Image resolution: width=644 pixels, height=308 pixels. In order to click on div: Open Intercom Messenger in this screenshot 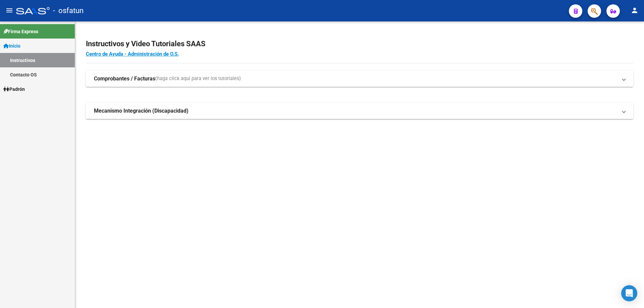, I will do `click(629, 293)`.